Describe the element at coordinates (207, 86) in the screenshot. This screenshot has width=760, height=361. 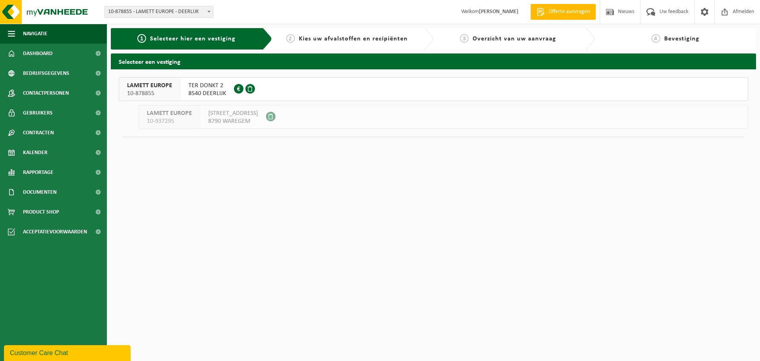
I see `span: TER DONKT 2` at that location.